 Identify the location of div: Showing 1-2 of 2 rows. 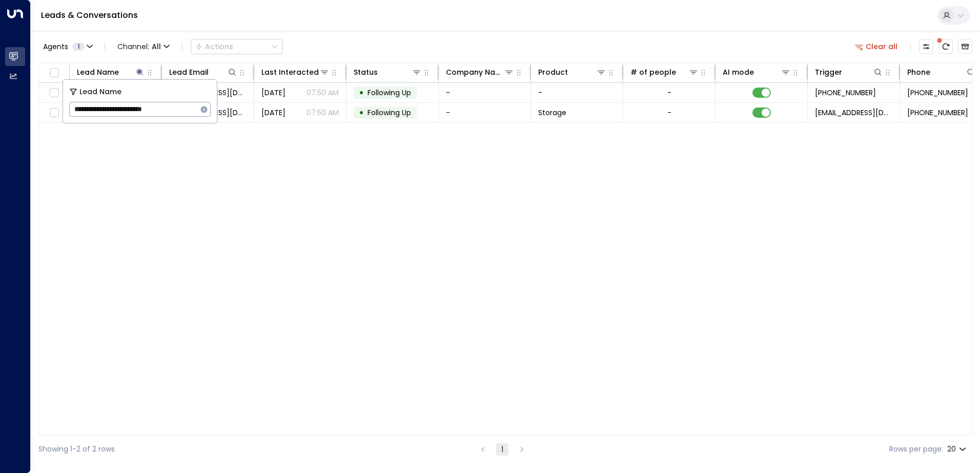
(77, 449).